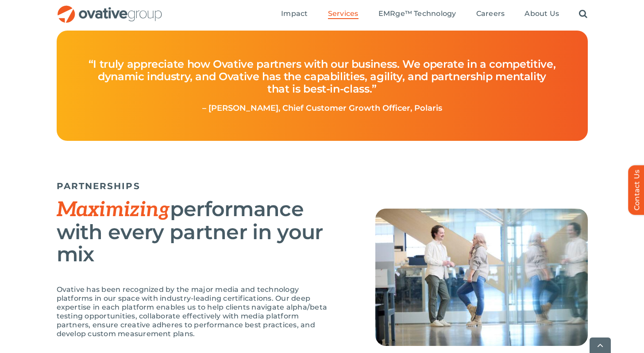 The width and height of the screenshot is (644, 353). I want to click on h2: performance with every partner in your mix, so click(194, 232).